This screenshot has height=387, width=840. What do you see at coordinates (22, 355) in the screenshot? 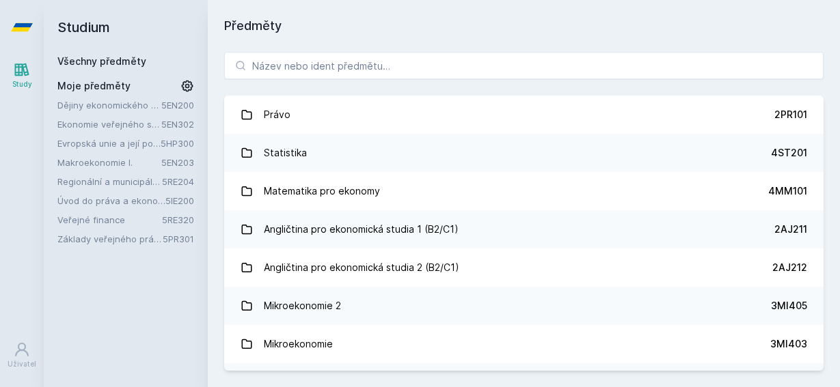
I see `a: Uživatel` at bounding box center [22, 355].